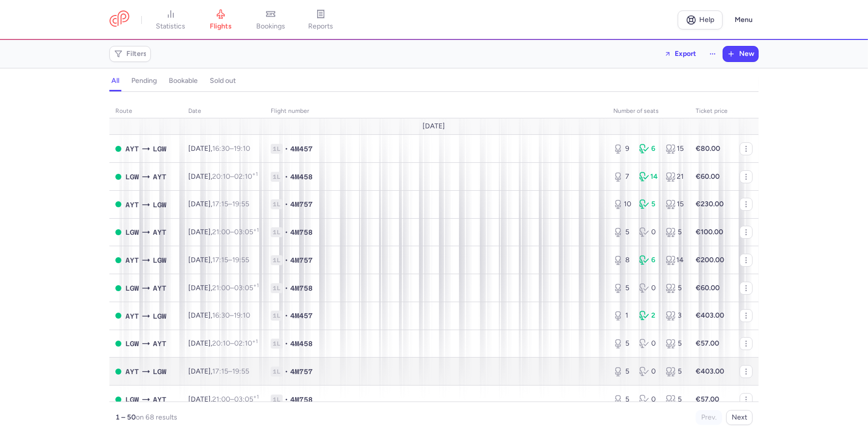  What do you see at coordinates (622, 260) in the screenshot?
I see `div: 8` at bounding box center [622, 260].